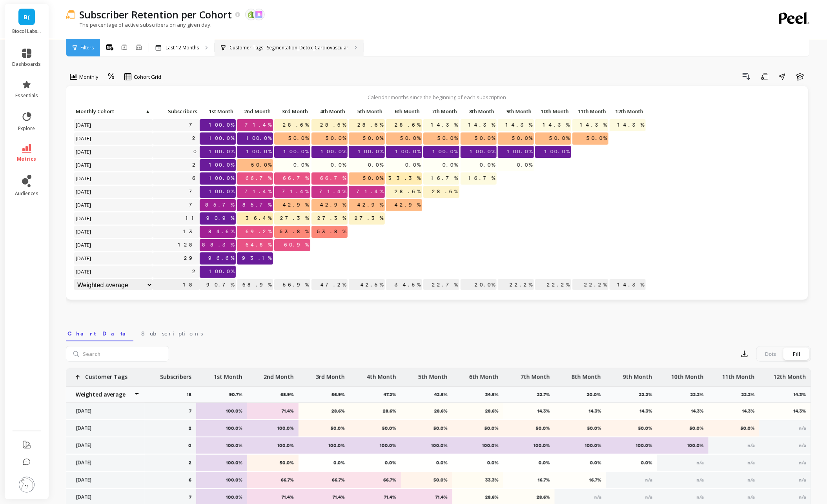 The height and width of the screenshot is (504, 827). What do you see at coordinates (190, 480) in the screenshot?
I see `p: 6` at bounding box center [190, 480].